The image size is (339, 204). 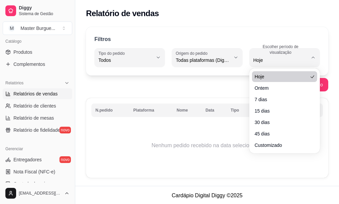 What do you see at coordinates (36, 94) in the screenshot?
I see `span: Relatórios de vendas` at bounding box center [36, 94].